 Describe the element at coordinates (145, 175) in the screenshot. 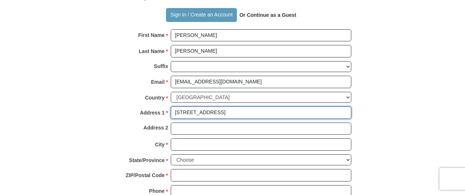

I see `strong: ZIP/Postal Code` at that location.